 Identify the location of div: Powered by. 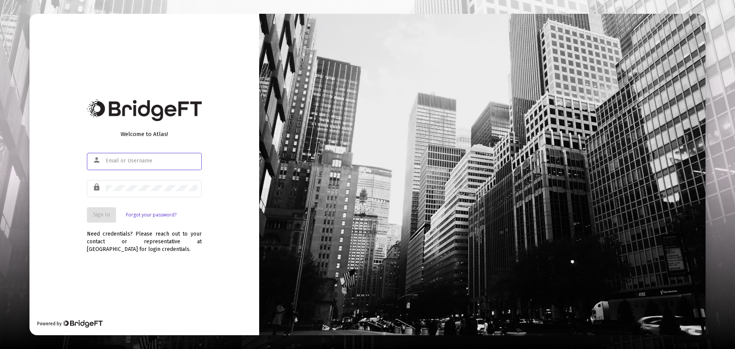
(70, 324).